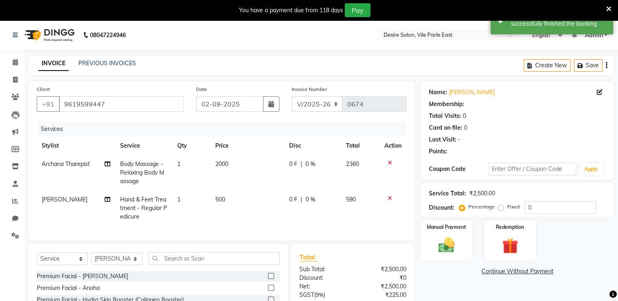 This screenshot has width=618, height=301. I want to click on img: _gift.svg, so click(510, 246).